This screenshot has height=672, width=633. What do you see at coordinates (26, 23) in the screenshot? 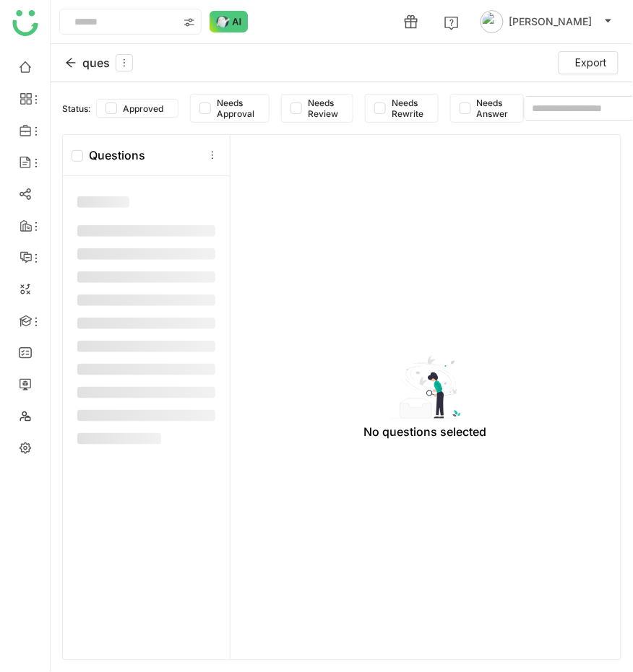
I see `img: logo` at bounding box center [26, 23].